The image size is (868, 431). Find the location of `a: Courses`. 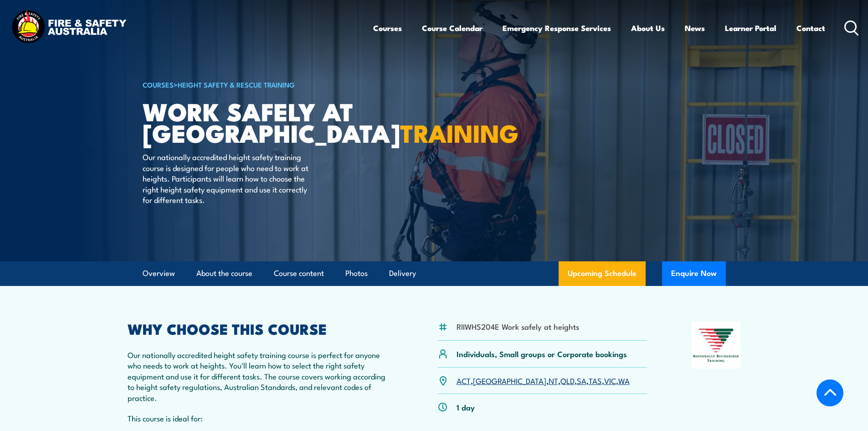

a: Courses is located at coordinates (388, 28).